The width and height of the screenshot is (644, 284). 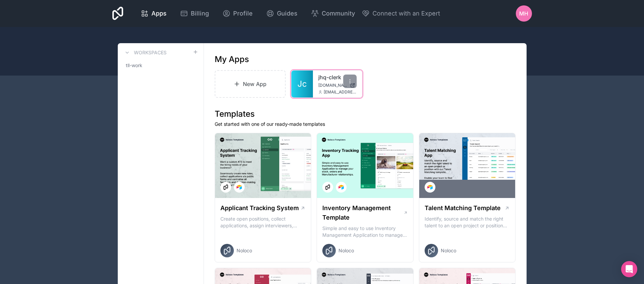 I want to click on span: Community, so click(x=338, y=14).